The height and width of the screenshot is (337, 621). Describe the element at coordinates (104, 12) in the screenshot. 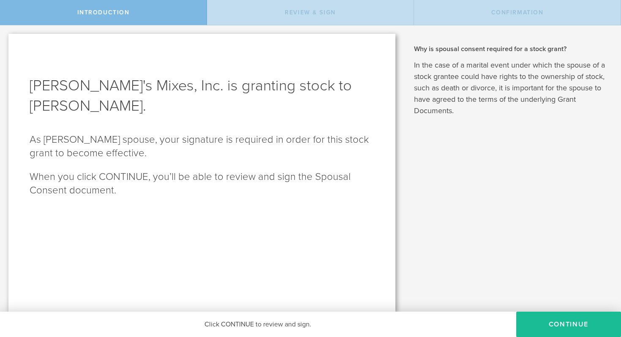

I see `span: Introduction` at that location.